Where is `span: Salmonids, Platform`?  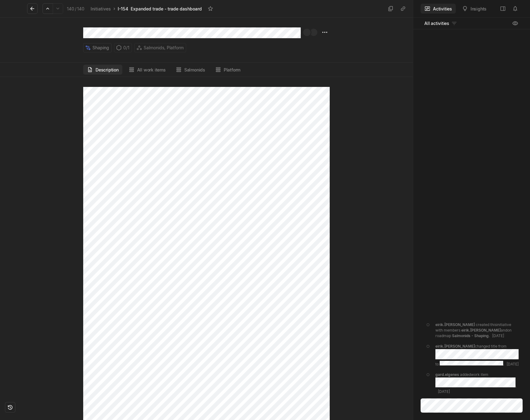
span: Salmonids, Platform is located at coordinates (164, 48).